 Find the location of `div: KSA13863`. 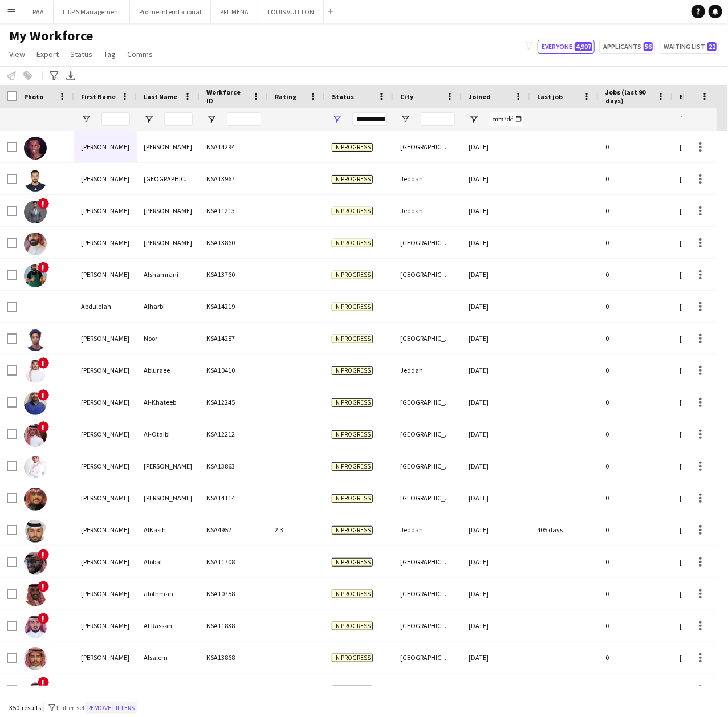

div: KSA13863 is located at coordinates (234, 465).